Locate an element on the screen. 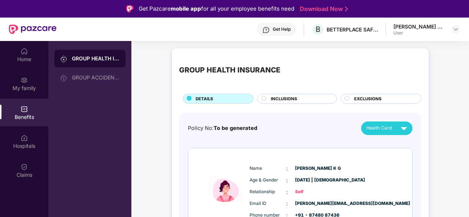  button: Health Card is located at coordinates (387, 128).